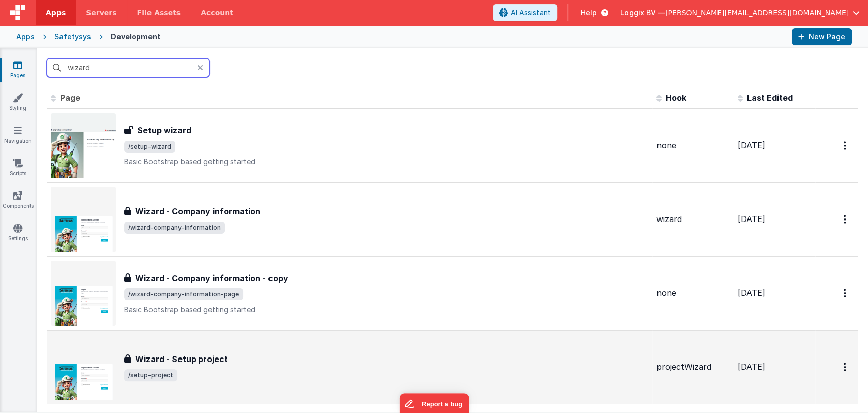  What do you see at coordinates (73, 37) in the screenshot?
I see `div: Safetysys` at bounding box center [73, 37].